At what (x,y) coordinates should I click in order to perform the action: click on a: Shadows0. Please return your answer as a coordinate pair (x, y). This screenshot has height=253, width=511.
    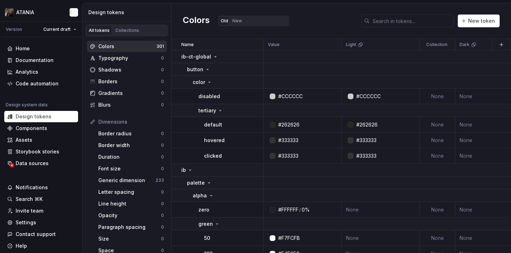
    Looking at the image, I should click on (127, 70).